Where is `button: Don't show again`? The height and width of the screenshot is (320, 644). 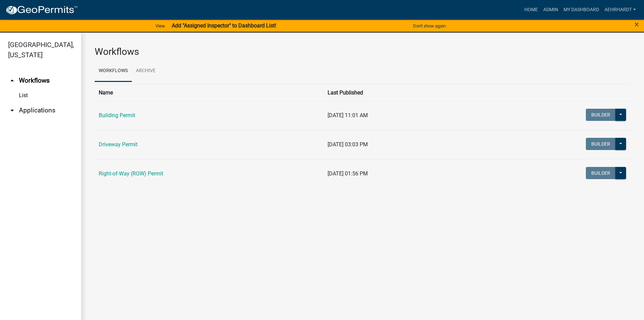
button: Don't show again is located at coordinates (429, 26).